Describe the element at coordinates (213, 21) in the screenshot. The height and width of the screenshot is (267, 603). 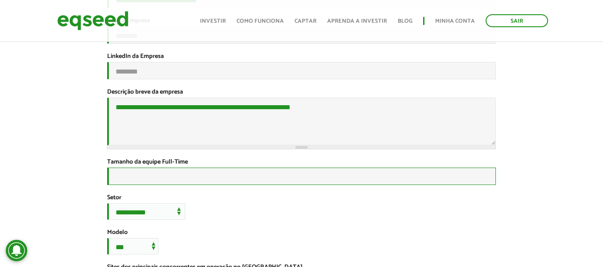
I see `a: Investir` at that location.